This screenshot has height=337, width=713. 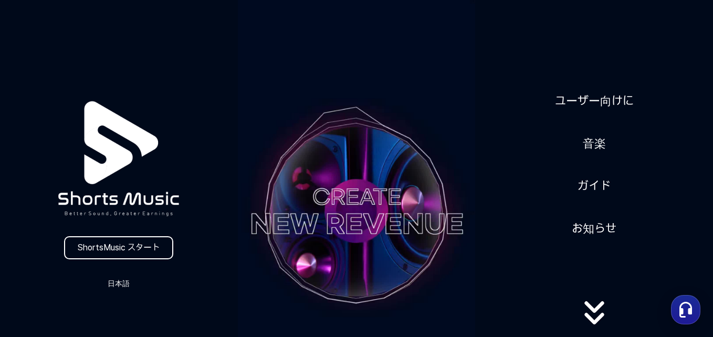 I want to click on a: ShortsMusic スタート, so click(x=119, y=248).